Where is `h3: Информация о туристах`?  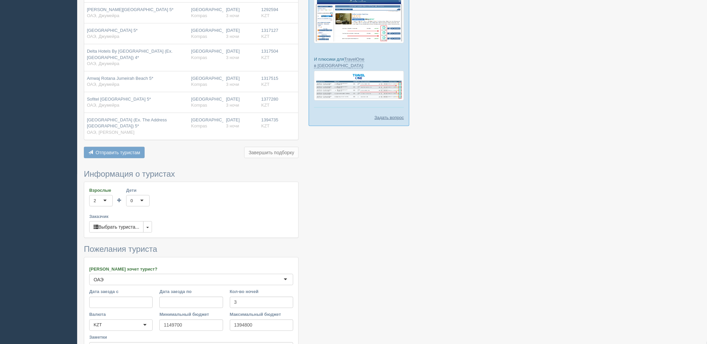
h3: Информация о туристах is located at coordinates (191, 174).